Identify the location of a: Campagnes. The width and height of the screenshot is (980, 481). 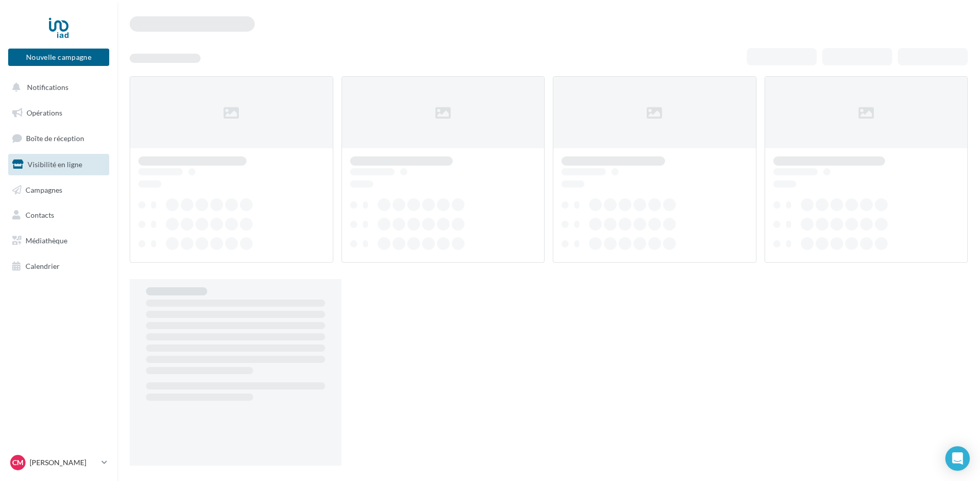
(59, 190).